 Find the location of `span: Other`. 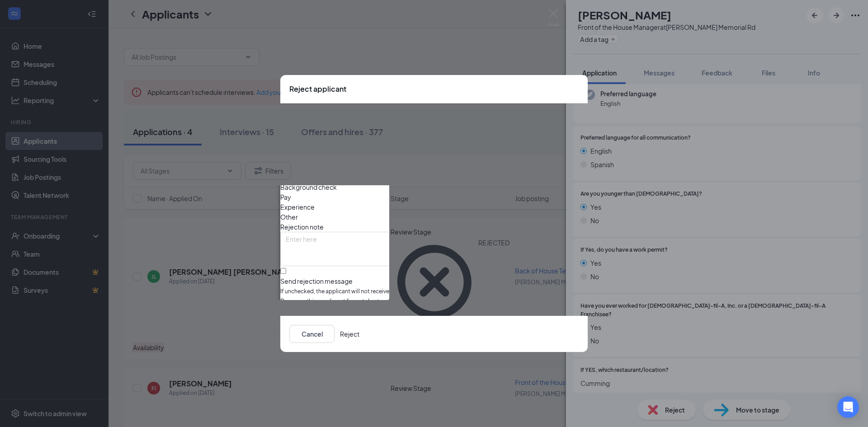

span: Other is located at coordinates (289, 217).